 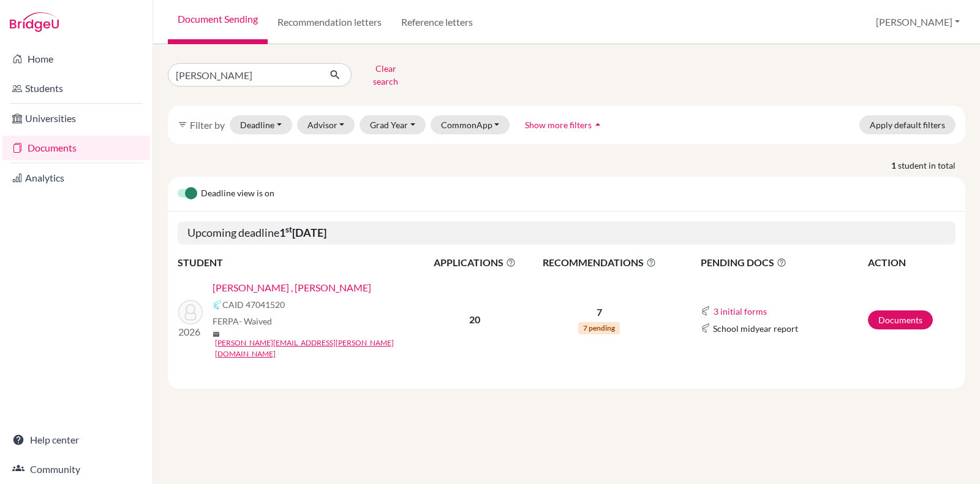 What do you see at coordinates (182, 124) in the screenshot?
I see `i: filter_list` at bounding box center [182, 124].